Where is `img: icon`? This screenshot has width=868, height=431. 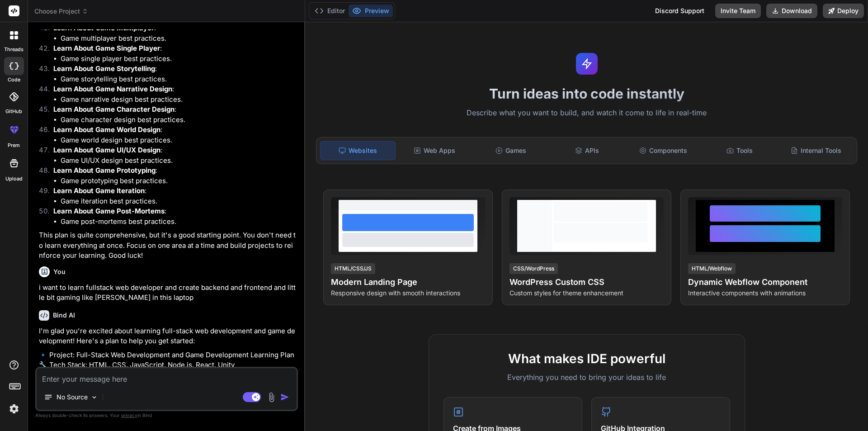 img: icon is located at coordinates (285, 397).